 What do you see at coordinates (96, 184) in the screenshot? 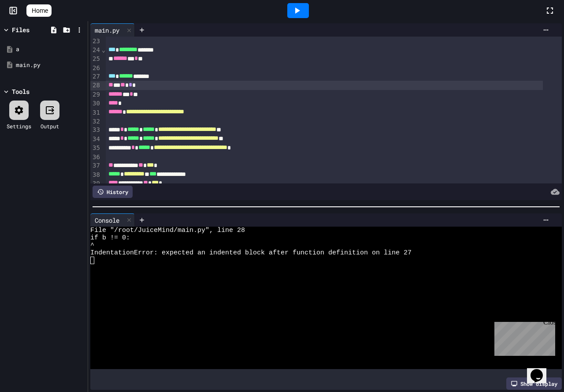
I see `div: 39` at bounding box center [96, 184].